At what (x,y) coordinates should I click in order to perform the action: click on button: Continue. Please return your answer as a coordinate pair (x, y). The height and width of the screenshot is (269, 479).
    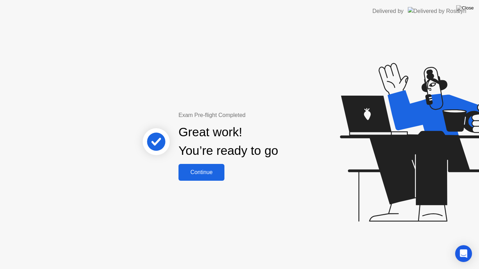
    Looking at the image, I should click on (201, 173).